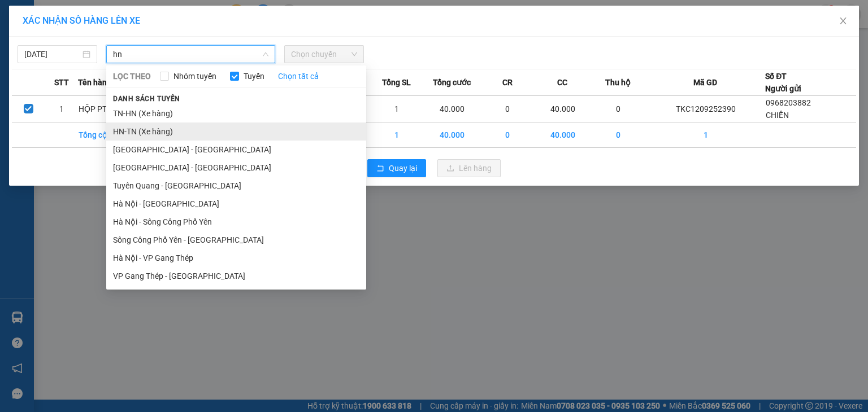 This screenshot has height=412, width=868. I want to click on span: rollback, so click(380, 169).